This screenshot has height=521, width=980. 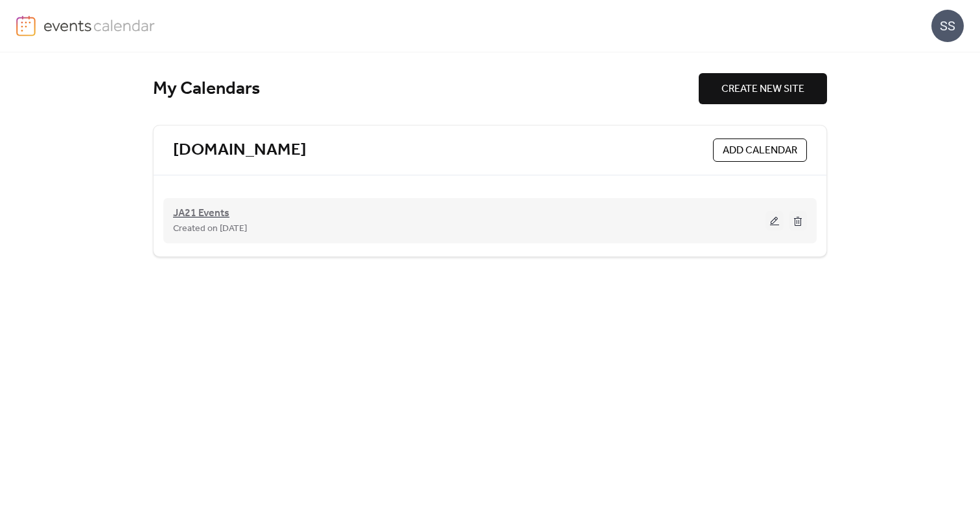 I want to click on a: JA21 Events, so click(x=201, y=214).